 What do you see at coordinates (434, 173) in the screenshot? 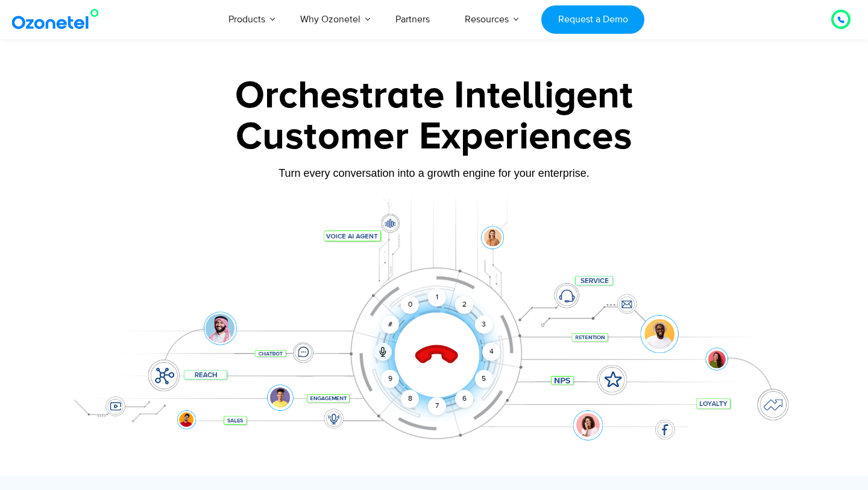
I see `div: Turn every conversation into a growth engine for your enterprise.` at bounding box center [434, 173].